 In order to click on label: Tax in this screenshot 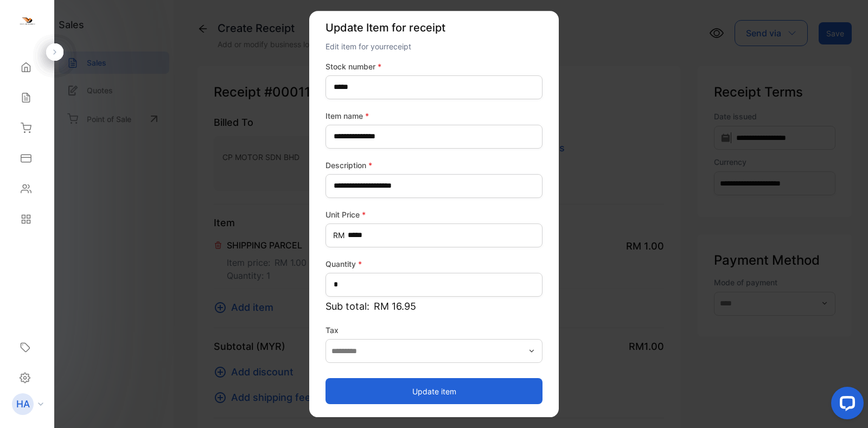, I will do `click(434, 330)`.